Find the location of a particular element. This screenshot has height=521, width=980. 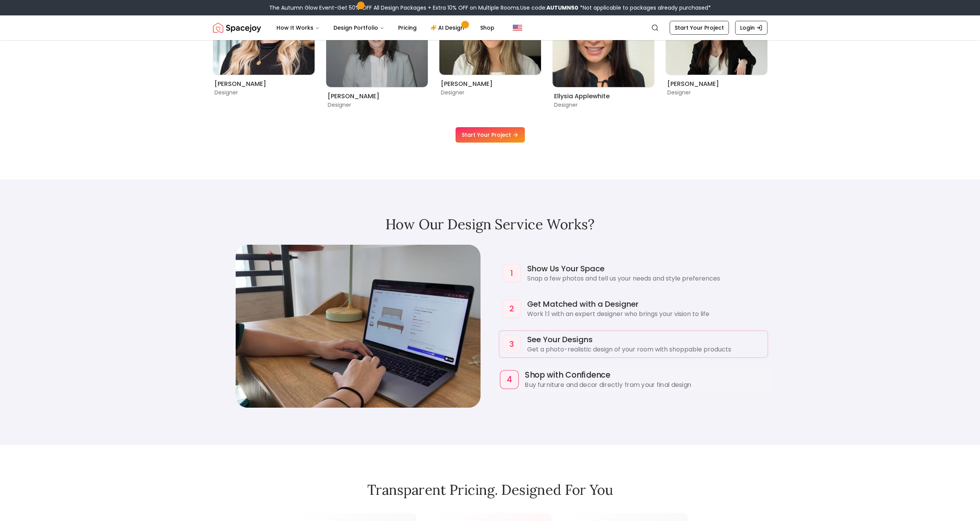

b: AUTUMN50 is located at coordinates (562, 8).